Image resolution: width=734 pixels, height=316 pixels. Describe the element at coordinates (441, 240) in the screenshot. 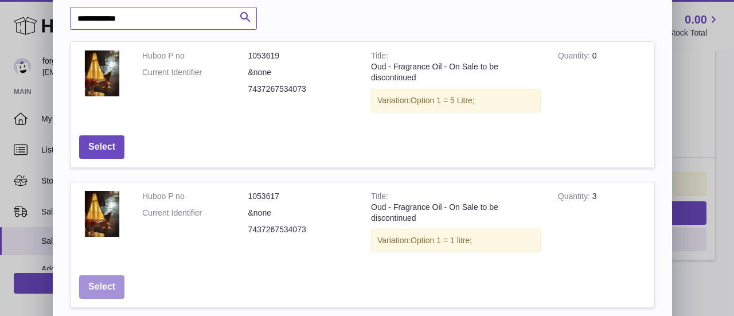

I see `span: Option 1 = 1 litre;` at that location.